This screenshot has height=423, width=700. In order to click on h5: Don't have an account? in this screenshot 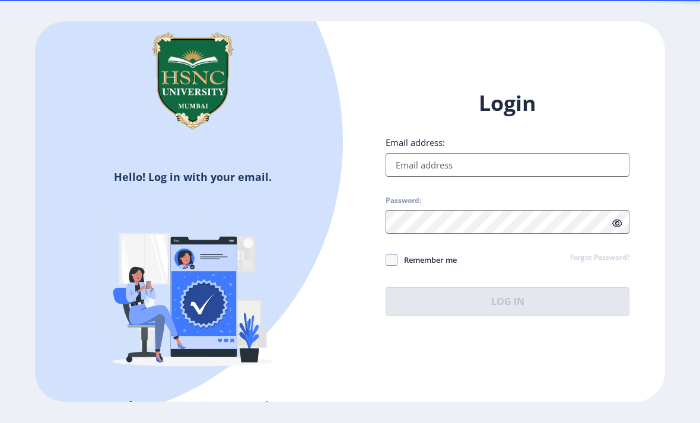, I will do `click(192, 406)`.